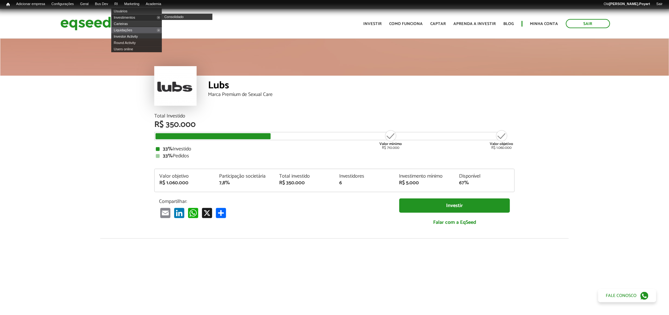 The image size is (669, 315). What do you see at coordinates (305, 176) in the screenshot?
I see `div: Total investido` at bounding box center [305, 176].